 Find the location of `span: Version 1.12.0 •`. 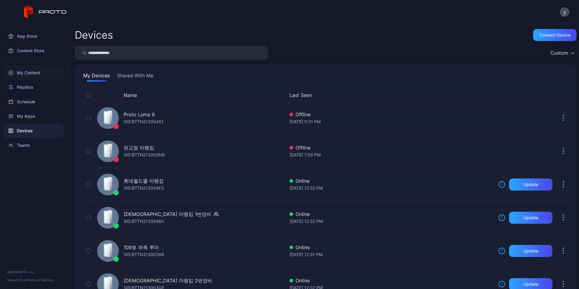

span: Version 1.12.0 • is located at coordinates (17, 280).